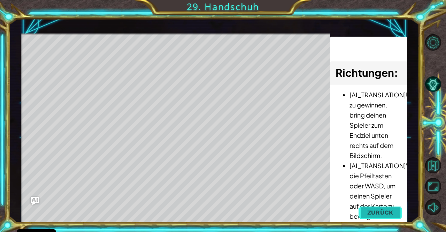  I want to click on span: Richtungen, so click(365, 72).